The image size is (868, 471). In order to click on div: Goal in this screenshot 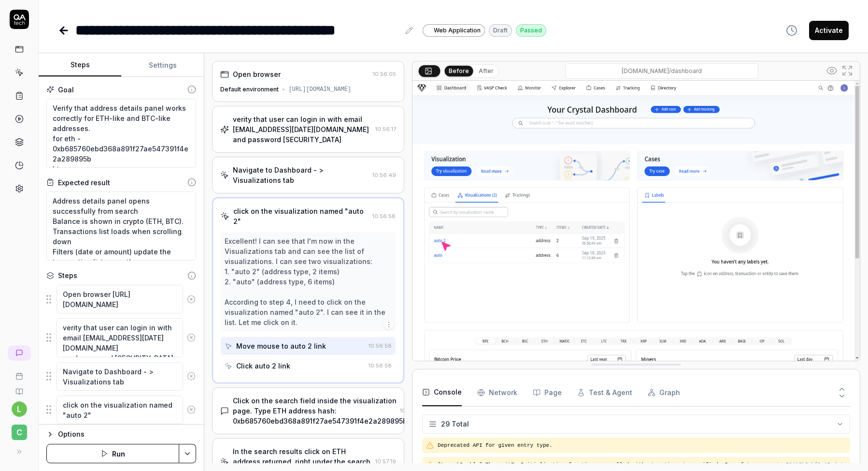, I will do `click(66, 90)`.